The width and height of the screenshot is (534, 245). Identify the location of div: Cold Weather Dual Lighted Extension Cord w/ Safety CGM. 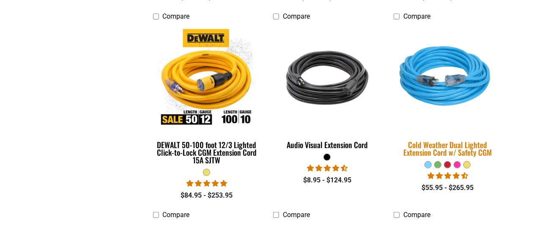
(448, 149).